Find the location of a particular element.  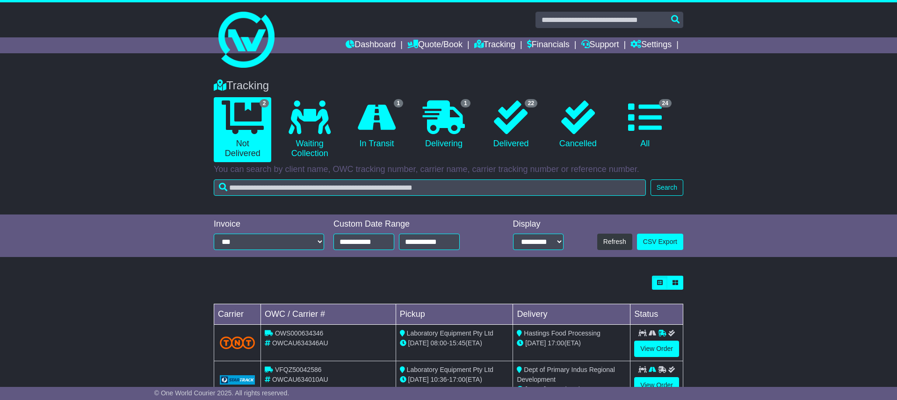

a: 2 Not Delivered is located at coordinates (242, 130).